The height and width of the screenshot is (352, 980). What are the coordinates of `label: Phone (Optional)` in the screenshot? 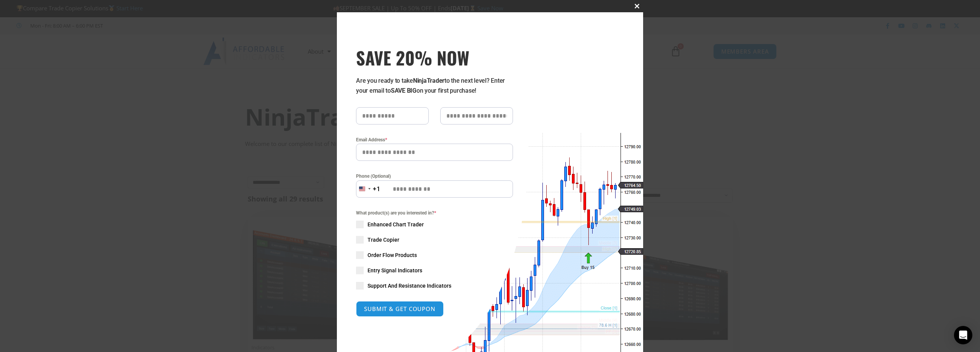 It's located at (434, 176).